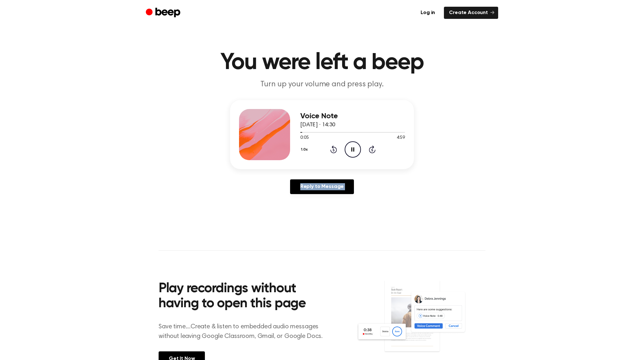 This screenshot has height=360, width=644. Describe the element at coordinates (471, 13) in the screenshot. I see `a: Create Account` at that location.